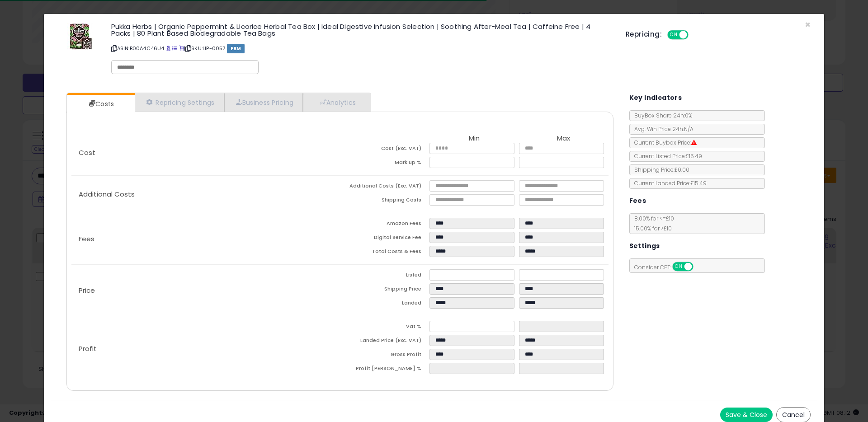 The width and height of the screenshot is (868, 422). I want to click on h5: Key Indicators, so click(656, 97).